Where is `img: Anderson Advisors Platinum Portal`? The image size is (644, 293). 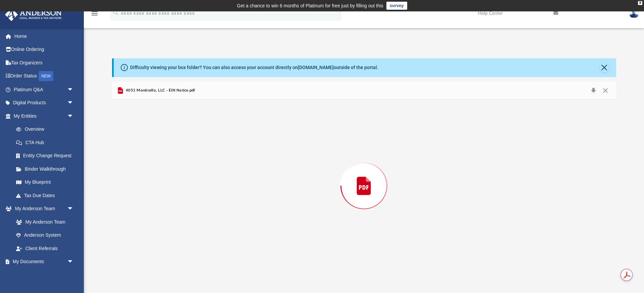
img: Anderson Advisors Platinum Portal is located at coordinates (33, 14).